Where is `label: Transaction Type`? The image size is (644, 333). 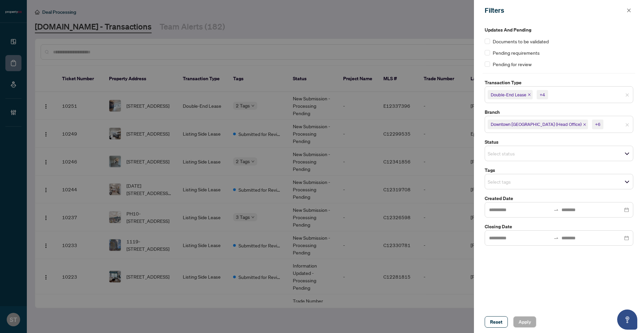 label: Transaction Type is located at coordinates (559, 83).